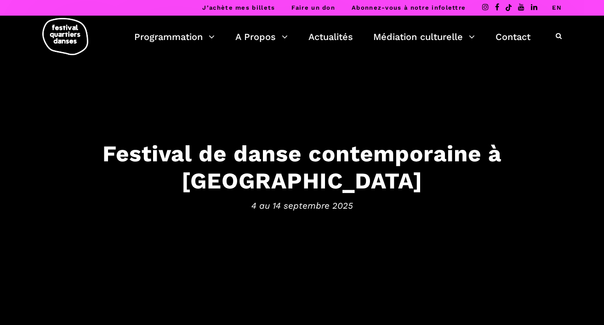 This screenshot has width=604, height=325. I want to click on img: logo-fqd-med, so click(65, 36).